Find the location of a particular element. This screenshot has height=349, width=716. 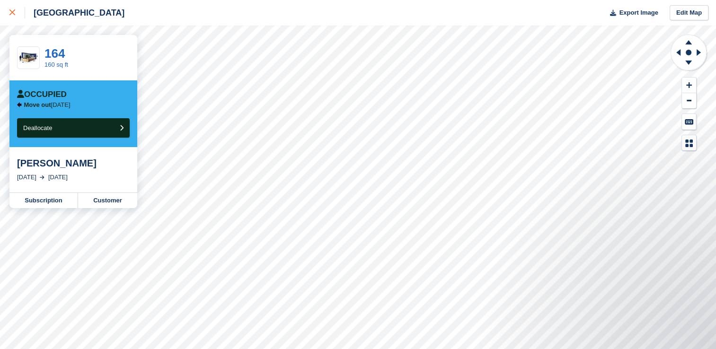

button: Zoom In is located at coordinates (689, 85).